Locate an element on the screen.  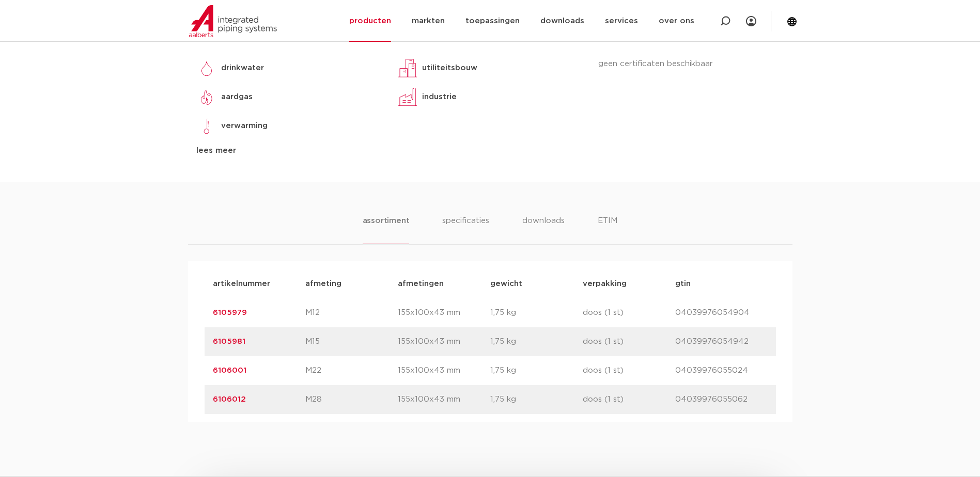
a: 6106012 is located at coordinates (230, 399).